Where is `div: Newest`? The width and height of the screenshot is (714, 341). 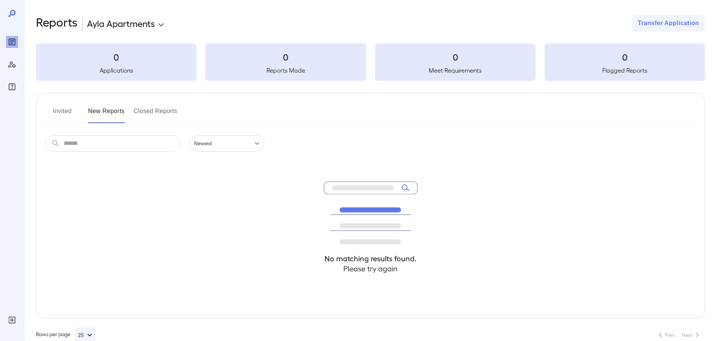
div: Newest is located at coordinates (227, 144).